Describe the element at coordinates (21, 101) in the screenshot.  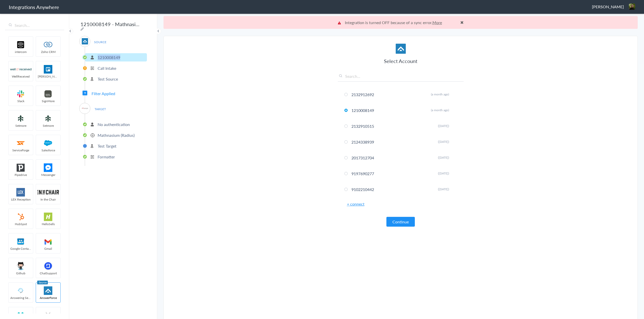
I see `span: Slack` at that location.